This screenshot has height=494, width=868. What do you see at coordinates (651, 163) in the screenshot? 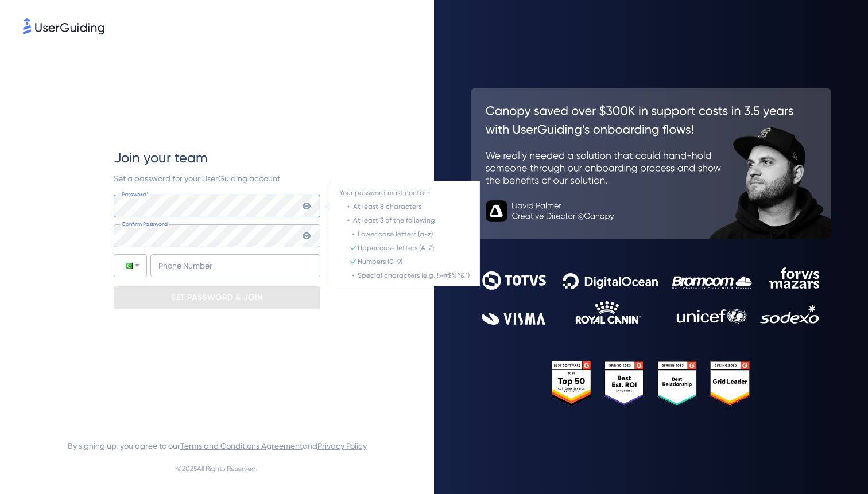
I see `img: 26c0aa7c25a843aed4baddd2b5e0fa68.svg` at bounding box center [651, 163].